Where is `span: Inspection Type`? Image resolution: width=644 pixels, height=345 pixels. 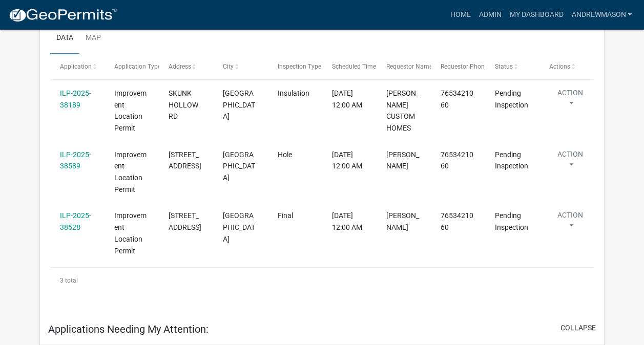
span: Inspection Type is located at coordinates (299, 66).